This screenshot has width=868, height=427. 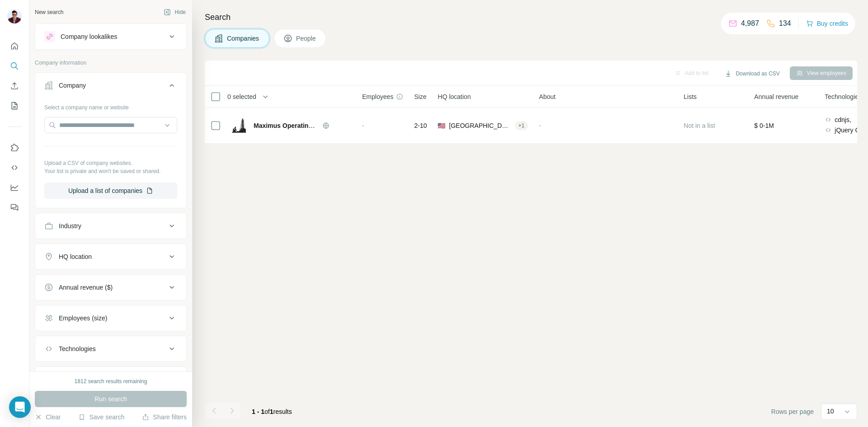 I want to click on div: Open Intercom Messenger, so click(x=20, y=407).